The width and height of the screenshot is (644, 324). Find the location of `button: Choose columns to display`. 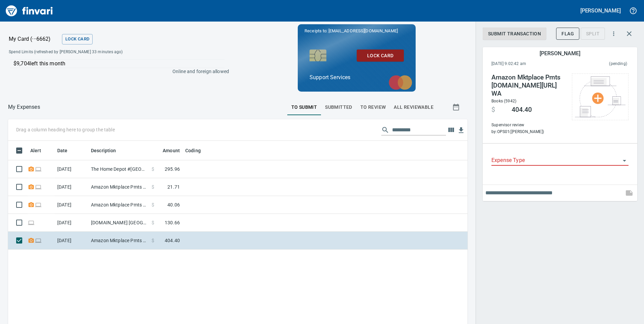

button: Choose columns to display is located at coordinates (451, 130).